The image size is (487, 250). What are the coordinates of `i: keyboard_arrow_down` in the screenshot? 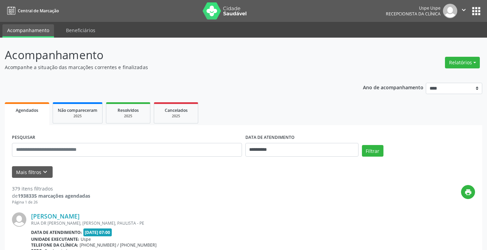 It's located at (45, 172).